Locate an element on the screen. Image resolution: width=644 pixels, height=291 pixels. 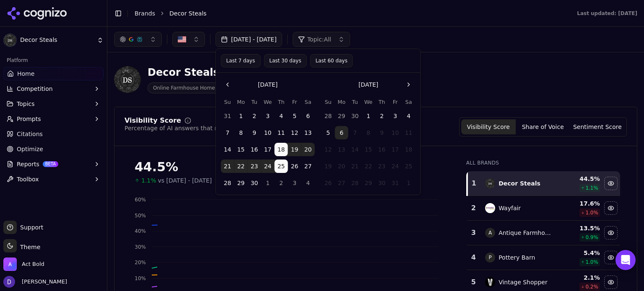
span: Citations is located at coordinates (30, 134).